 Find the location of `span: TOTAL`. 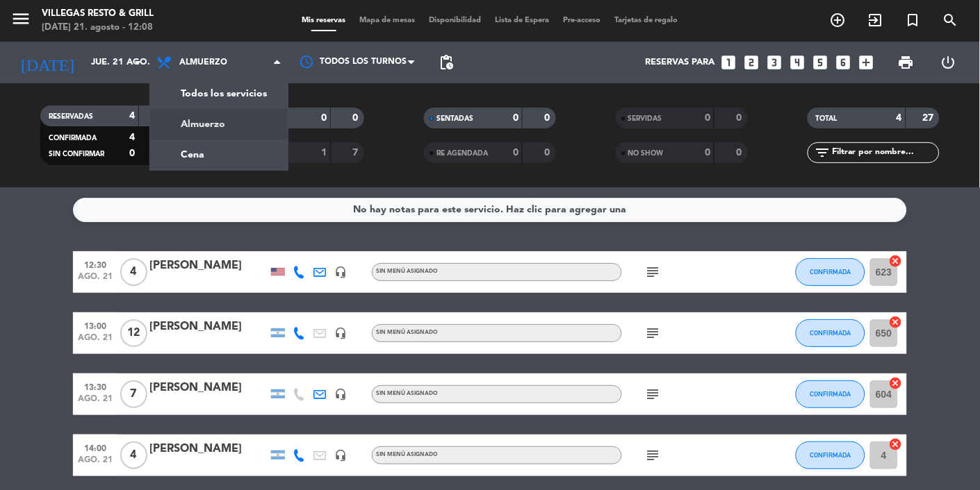

span: TOTAL is located at coordinates (826, 119).